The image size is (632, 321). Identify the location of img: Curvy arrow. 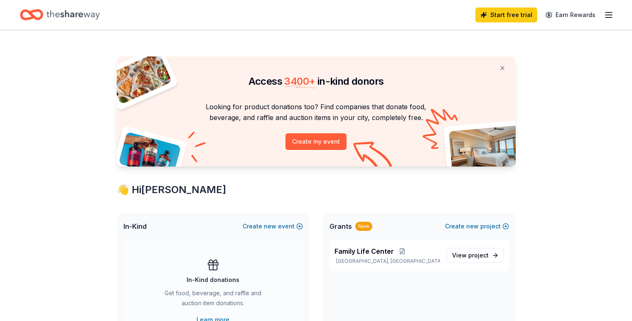
(374, 157).